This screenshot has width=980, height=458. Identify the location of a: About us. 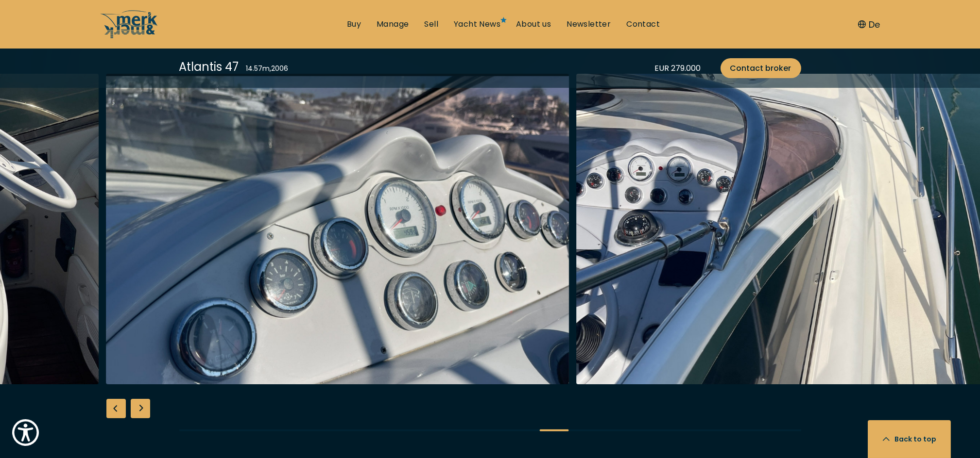
(533, 24).